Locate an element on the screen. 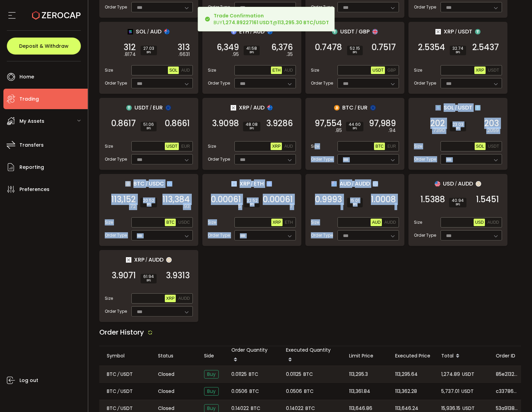 The image size is (532, 412). span: GBP is located at coordinates (364, 31).